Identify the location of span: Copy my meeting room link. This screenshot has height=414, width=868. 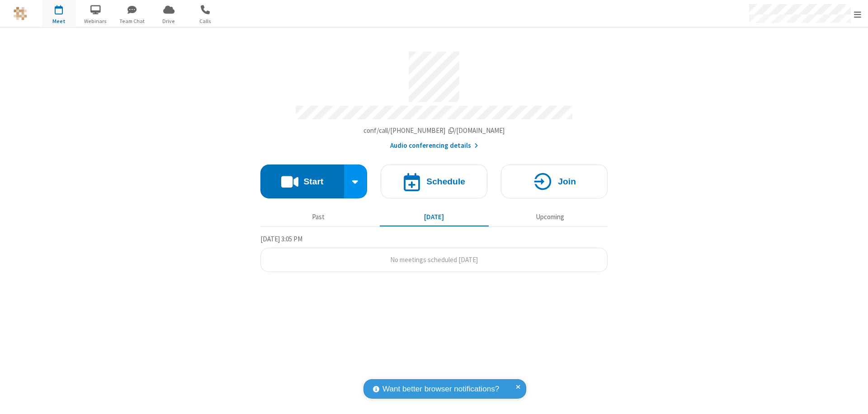
(434, 130).